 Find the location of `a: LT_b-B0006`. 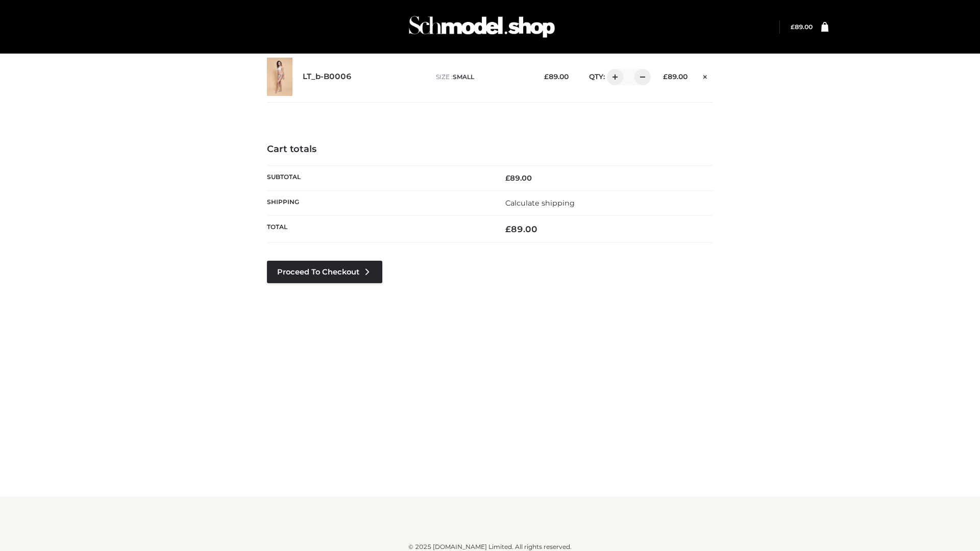

a: LT_b-B0006 is located at coordinates (327, 76).